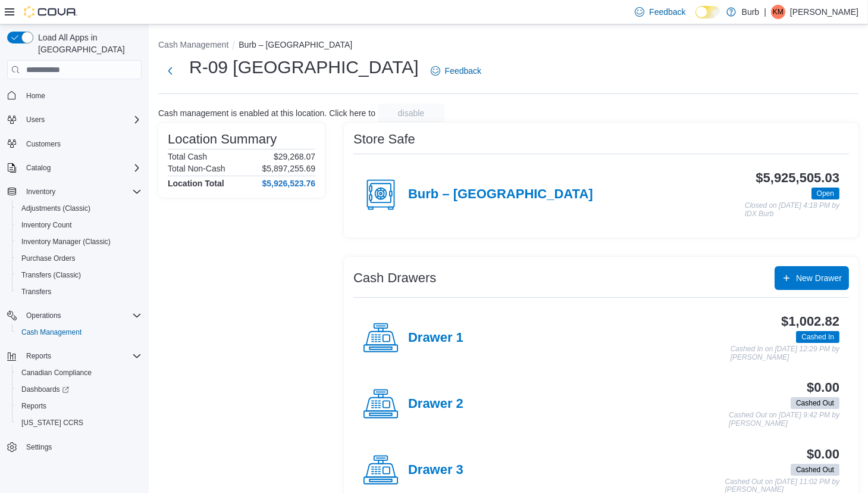 This screenshot has width=868, height=493. Describe the element at coordinates (695, 19) in the screenshot. I see `span: Dark Mode` at that location.